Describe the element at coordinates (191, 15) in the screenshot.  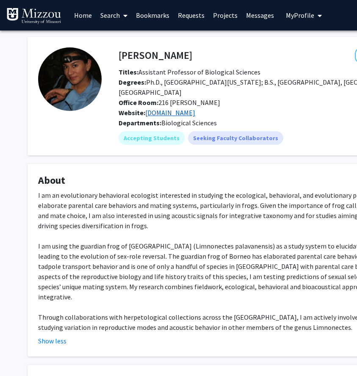
I see `a: Requests` at that location.